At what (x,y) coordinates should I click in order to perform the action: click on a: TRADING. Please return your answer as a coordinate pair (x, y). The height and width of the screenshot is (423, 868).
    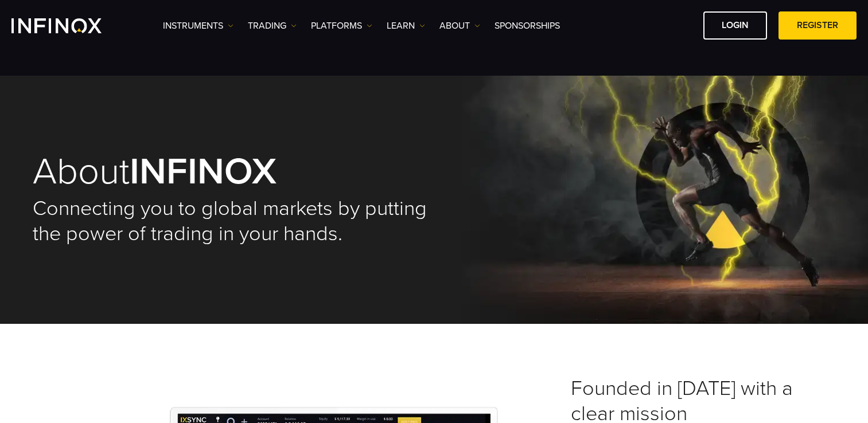
    Looking at the image, I should click on (272, 26).